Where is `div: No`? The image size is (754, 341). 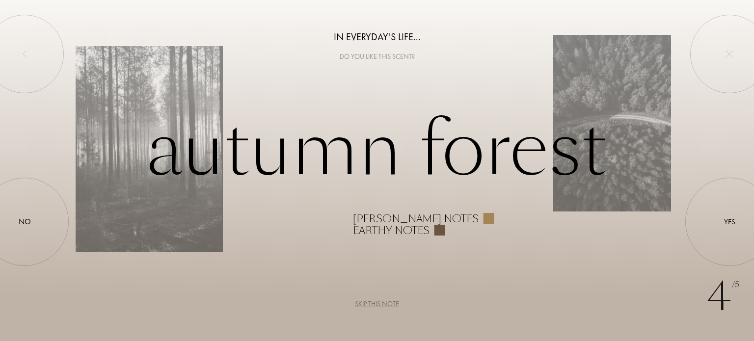
div: No is located at coordinates (25, 222).